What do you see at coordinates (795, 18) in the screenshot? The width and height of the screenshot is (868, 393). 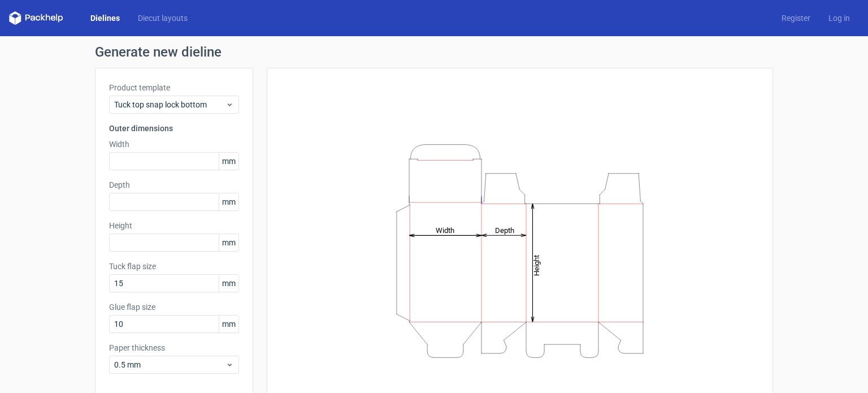 I see `a: Register` at bounding box center [795, 18].